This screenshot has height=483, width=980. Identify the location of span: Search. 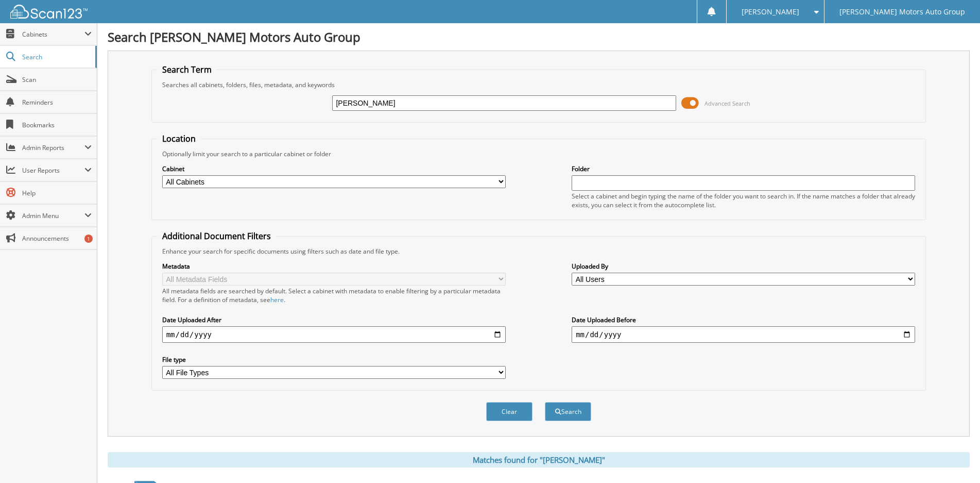
(56, 56).